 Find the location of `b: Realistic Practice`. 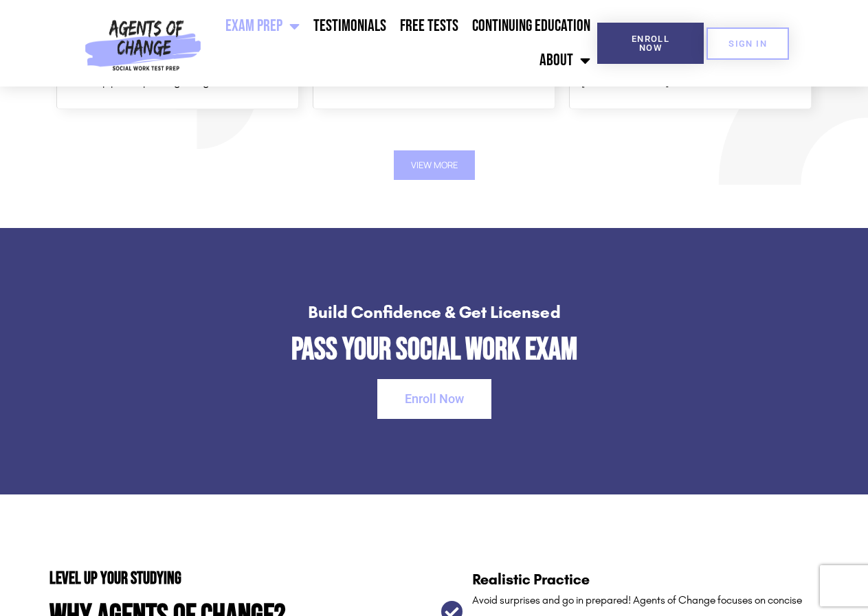

b: Realistic Practice is located at coordinates (530, 580).